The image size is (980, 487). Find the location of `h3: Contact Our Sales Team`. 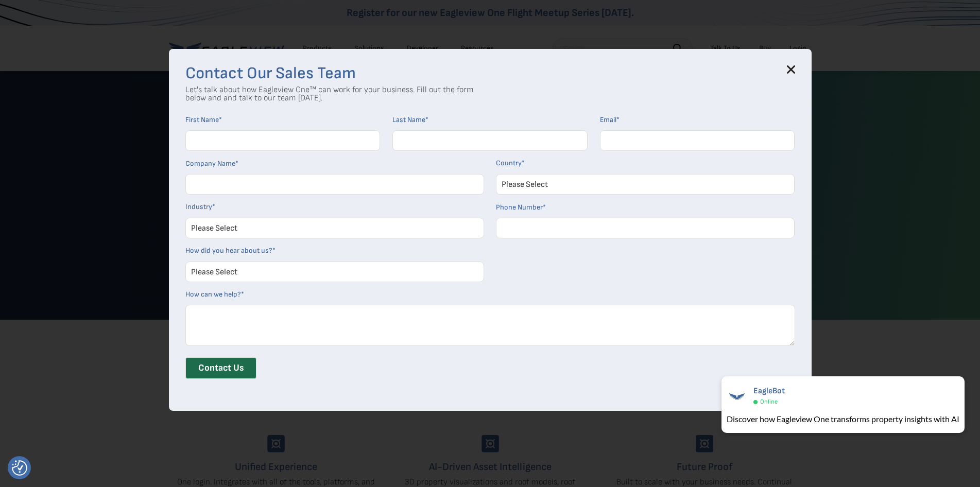

h3: Contact Our Sales Team is located at coordinates (490, 74).